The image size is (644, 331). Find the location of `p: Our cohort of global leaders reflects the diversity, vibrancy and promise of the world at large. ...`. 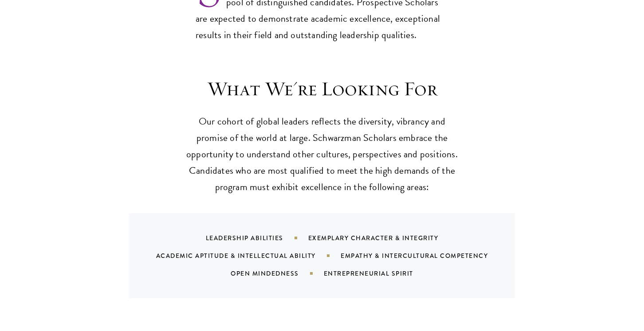

p: Our cohort of global leaders reflects the diversity, vibrancy and promise of the world at large. ... is located at coordinates (322, 155).